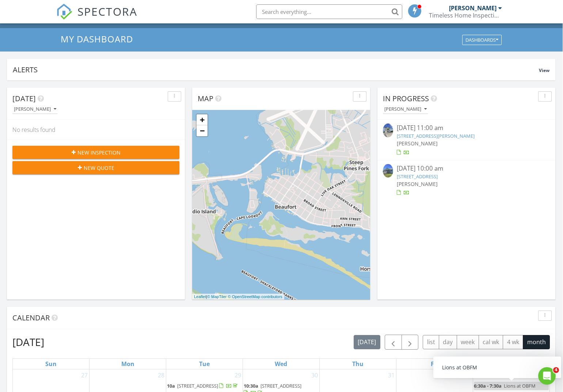  Describe the element at coordinates (406, 98) in the screenshot. I see `span: In Progress` at that location.